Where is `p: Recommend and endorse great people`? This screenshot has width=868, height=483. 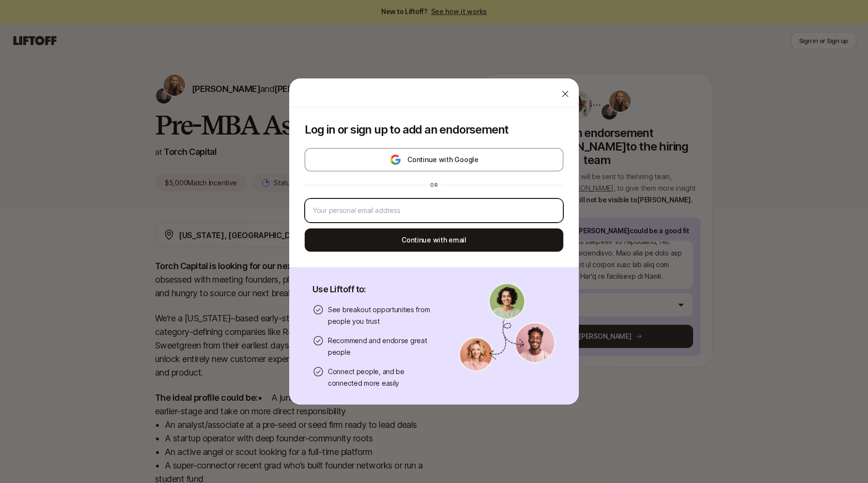
p: Recommend and endorse great people is located at coordinates (382, 346).